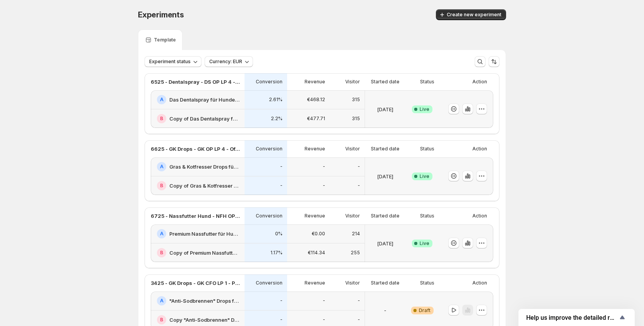  Describe the element at coordinates (229, 62) in the screenshot. I see `button: Currency: EUR` at that location.